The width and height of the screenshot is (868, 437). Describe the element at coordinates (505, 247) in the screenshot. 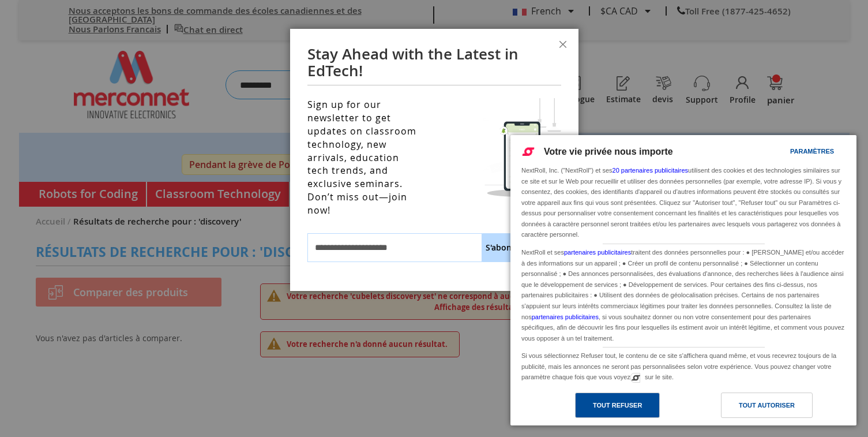

I see `span: S'abonner` at that location.